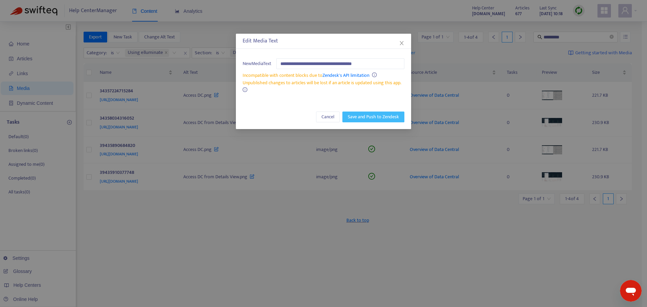 The width and height of the screenshot is (647, 307). I want to click on button: Cancel, so click(328, 117).